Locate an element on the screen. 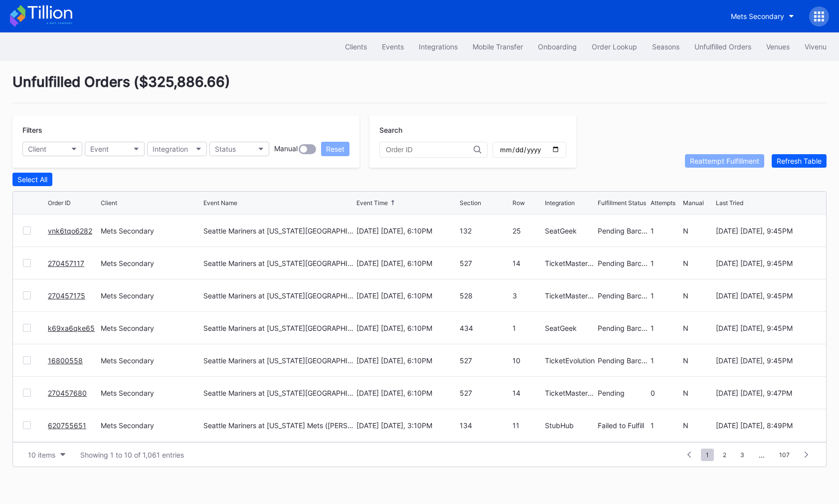  span: 107 is located at coordinates (784, 454).